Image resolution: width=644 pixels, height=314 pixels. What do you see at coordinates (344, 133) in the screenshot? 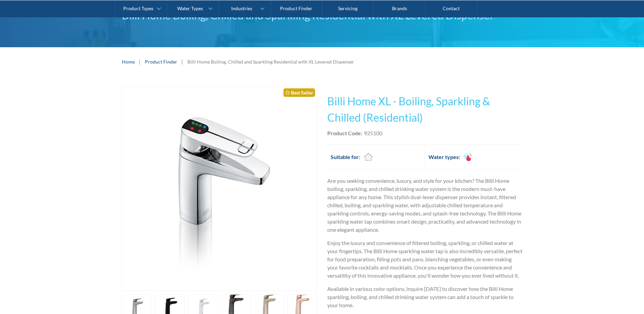
I see `strong: Product Code:` at bounding box center [344, 133].